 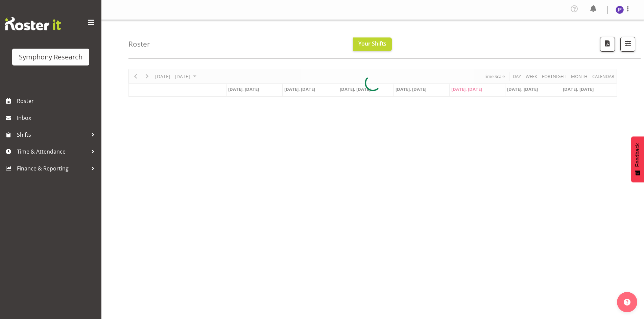 I want to click on img: Rosterit website logo, so click(x=33, y=24).